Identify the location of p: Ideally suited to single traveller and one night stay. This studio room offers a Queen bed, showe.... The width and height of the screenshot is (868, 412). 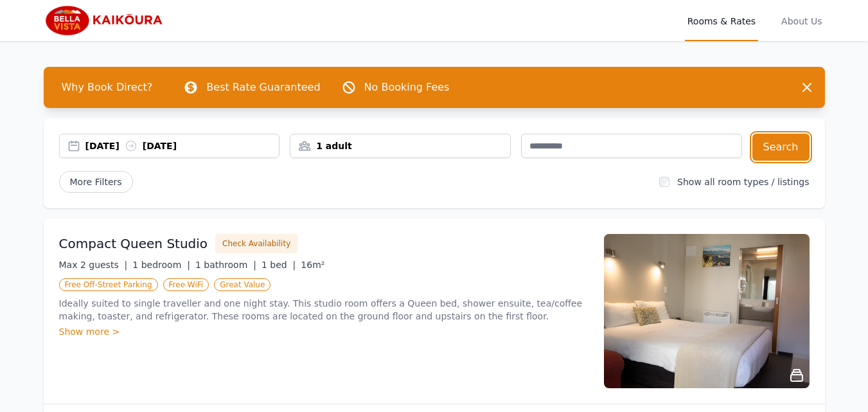
(324, 310).